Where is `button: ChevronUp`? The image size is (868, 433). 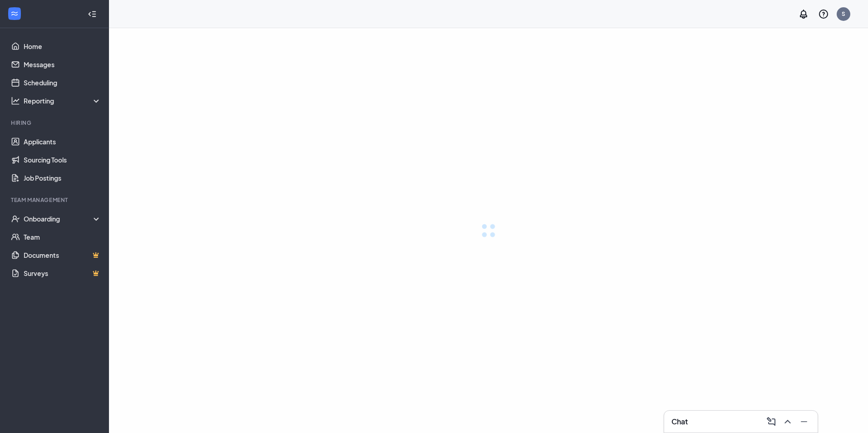 button: ChevronUp is located at coordinates (787, 421).